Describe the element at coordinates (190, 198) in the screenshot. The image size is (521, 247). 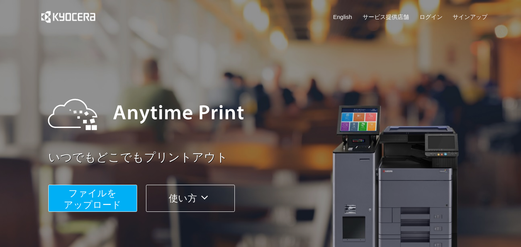
I see `button: 使い方` at that location.